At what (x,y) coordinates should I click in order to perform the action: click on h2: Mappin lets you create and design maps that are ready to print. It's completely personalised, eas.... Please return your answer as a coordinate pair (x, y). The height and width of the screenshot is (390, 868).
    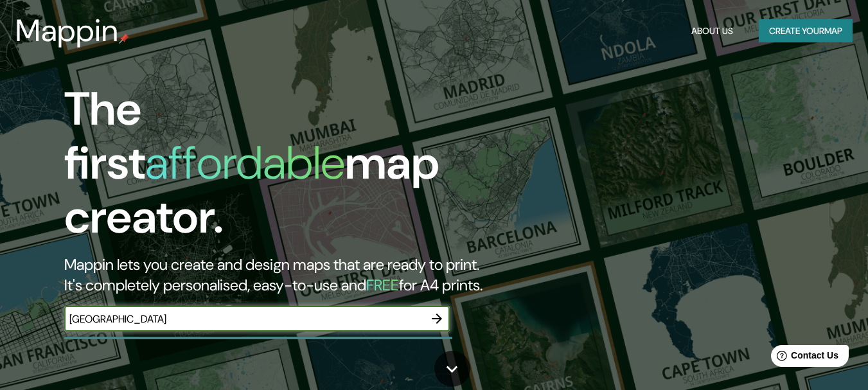
    Looking at the image, I should click on (281, 275).